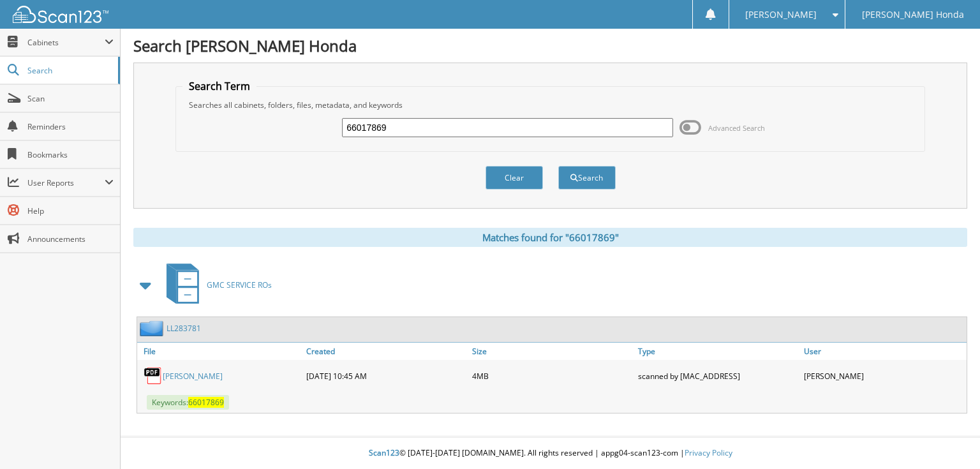  What do you see at coordinates (153, 328) in the screenshot?
I see `img: folder2.png` at bounding box center [153, 328].